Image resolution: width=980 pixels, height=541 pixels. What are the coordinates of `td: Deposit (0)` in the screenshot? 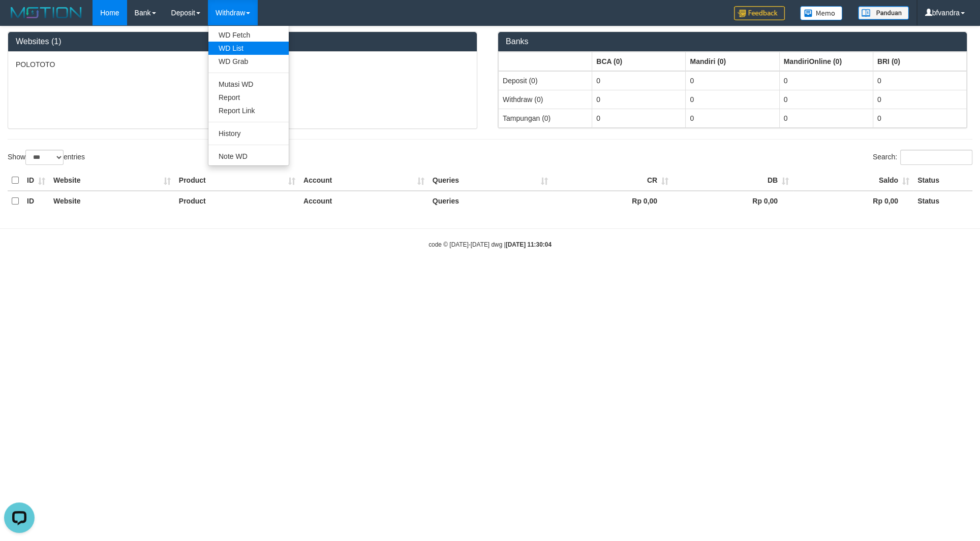 It's located at (546, 80).